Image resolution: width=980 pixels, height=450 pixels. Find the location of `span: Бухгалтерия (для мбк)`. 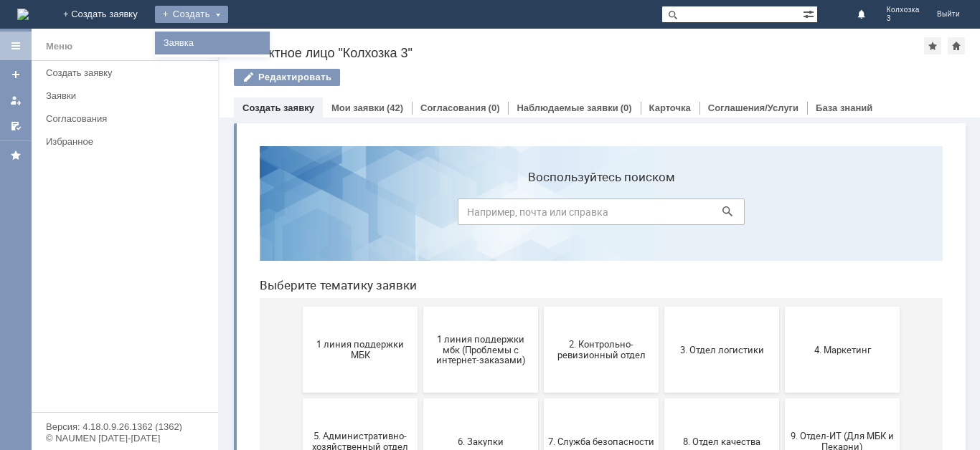

span: Бухгалтерия (для мбк) is located at coordinates (112, 398).